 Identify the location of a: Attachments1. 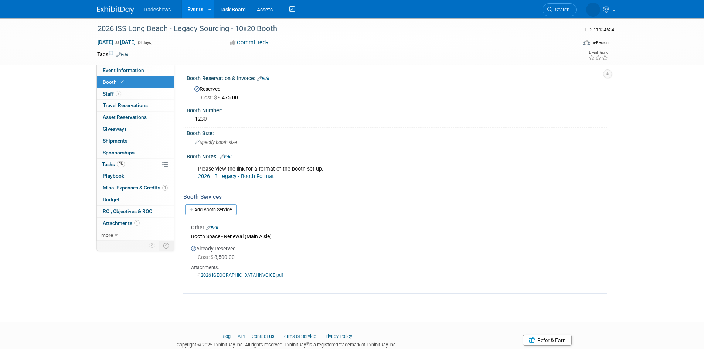
(135, 223).